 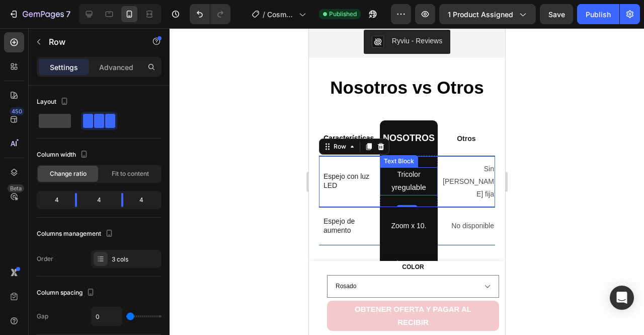 I want to click on span: Cosmetiquera Millonaria., so click(x=281, y=14).